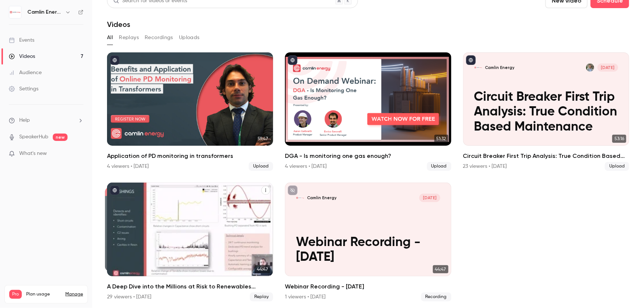 The width and height of the screenshot is (644, 308). Describe the element at coordinates (436, 297) in the screenshot. I see `span: Recording` at that location.